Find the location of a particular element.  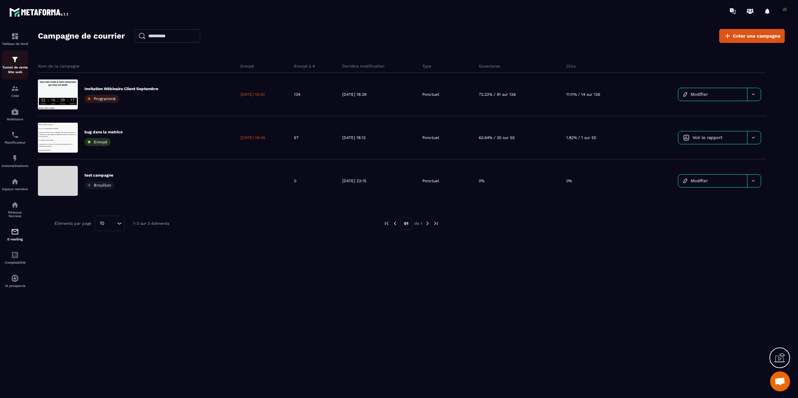

a: formationformationCRM is located at coordinates (15, 91).